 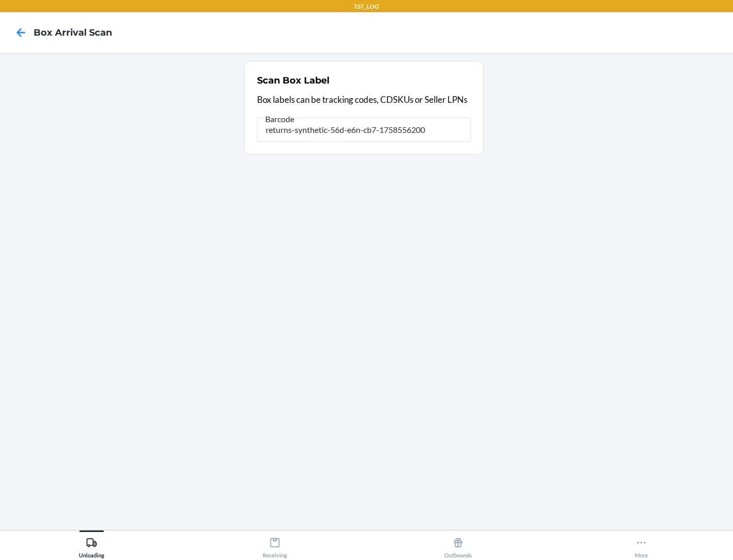 I want to click on p: TST_LOG, so click(x=366, y=7).